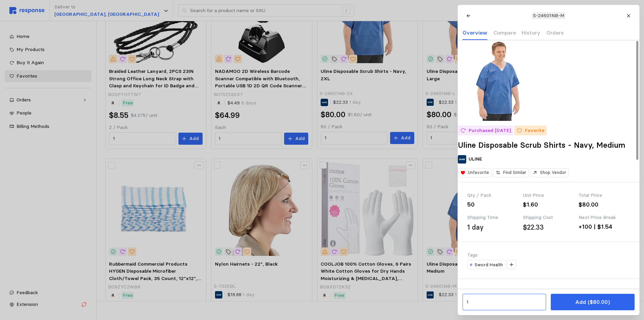 This screenshot has height=320, width=644. Describe the element at coordinates (493, 204) in the screenshot. I see `div: 50` at that location.